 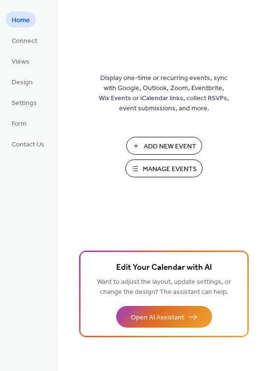 What do you see at coordinates (164, 94) in the screenshot?
I see `span: Display one-time or recurring events, sync with Google, Outlook, Zoom, Eventbrite, Wix Events or ...` at bounding box center [164, 94].